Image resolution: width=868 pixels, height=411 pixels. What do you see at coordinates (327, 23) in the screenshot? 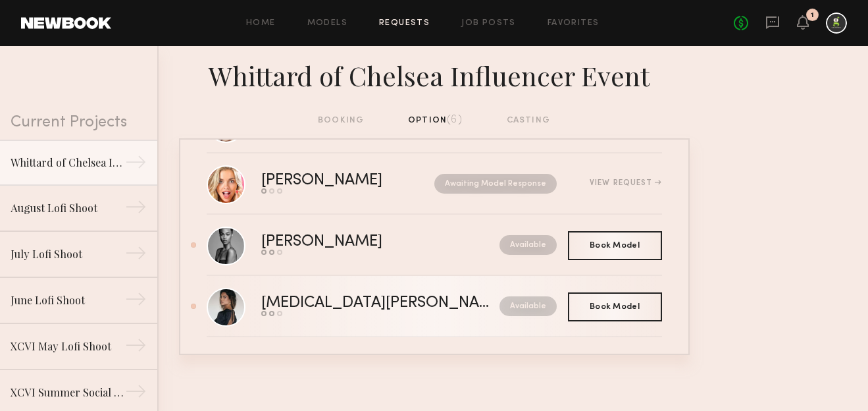
I see `a: Models` at bounding box center [327, 23].